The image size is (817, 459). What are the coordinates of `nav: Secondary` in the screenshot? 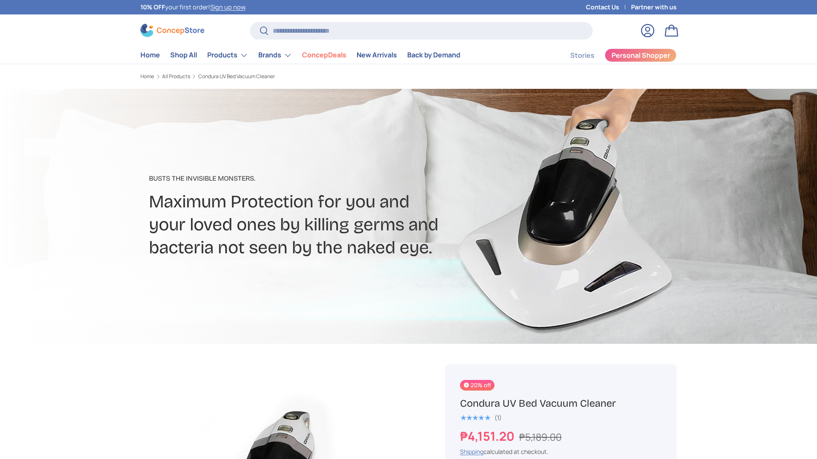 It's located at (613, 55).